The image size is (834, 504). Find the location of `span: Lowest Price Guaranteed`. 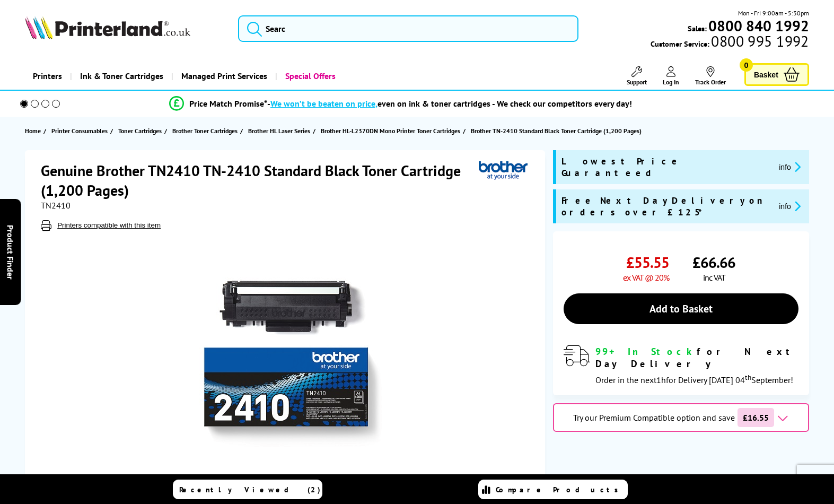

span: Lowest Price Guaranteed is located at coordinates (666, 167).